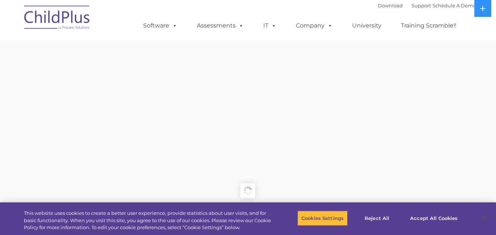  Describe the element at coordinates (367, 26) in the screenshot. I see `a: University` at that location.